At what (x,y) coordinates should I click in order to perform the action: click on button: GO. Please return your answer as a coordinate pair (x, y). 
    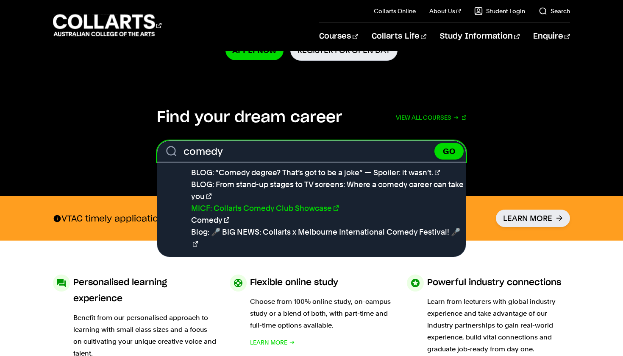
    Looking at the image, I should click on (449, 151).